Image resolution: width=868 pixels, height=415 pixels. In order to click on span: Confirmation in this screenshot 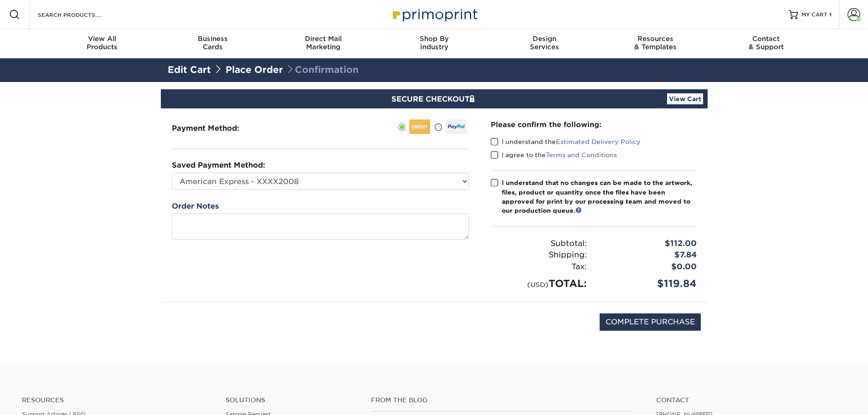, I will do `click(322, 70)`.